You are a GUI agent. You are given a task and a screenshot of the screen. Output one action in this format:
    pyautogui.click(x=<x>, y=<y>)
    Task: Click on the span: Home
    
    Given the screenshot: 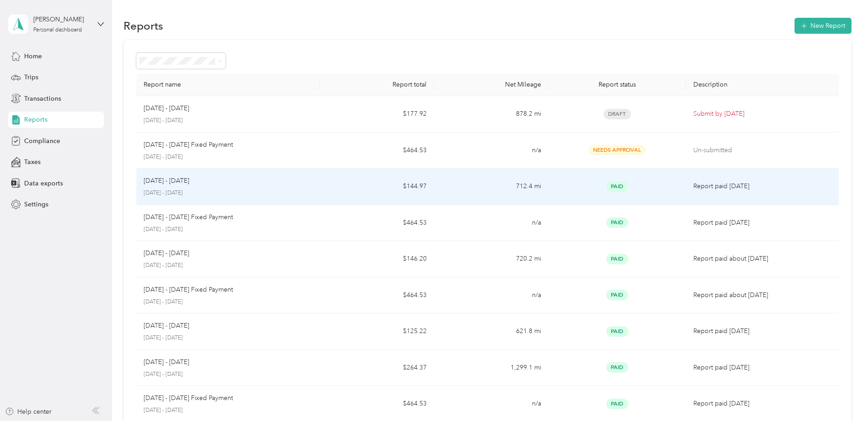 What is the action you would take?
    pyautogui.click(x=33, y=56)
    